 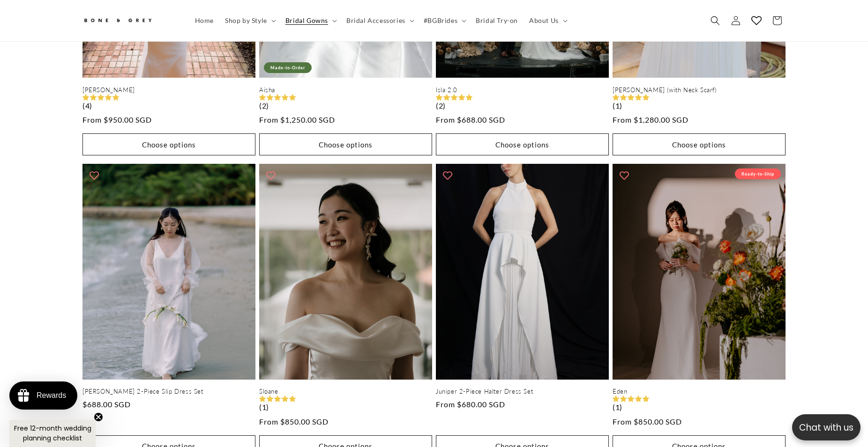 What do you see at coordinates (204, 21) in the screenshot?
I see `span: Home` at bounding box center [204, 21].